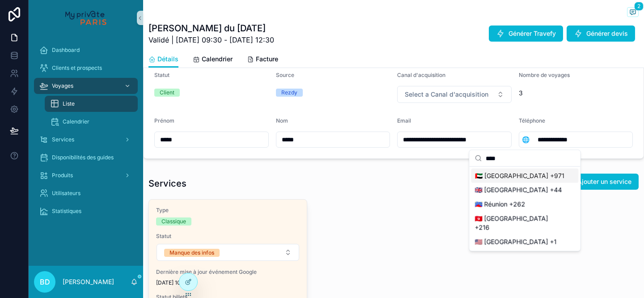 This screenshot has height=298, width=644. I want to click on span: Générer Travefy, so click(532, 33).